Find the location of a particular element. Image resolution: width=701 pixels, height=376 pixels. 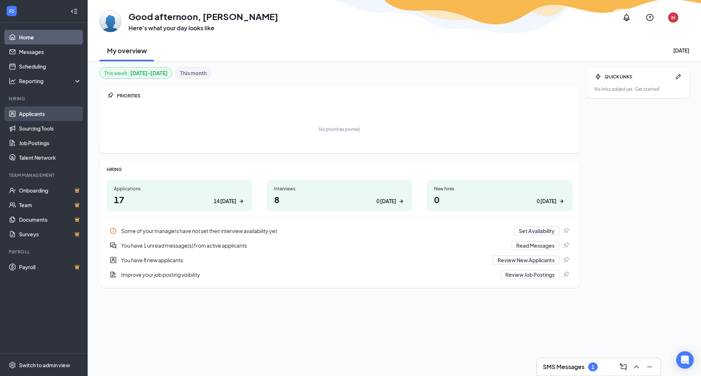

div: Team Management is located at coordinates (44, 175).